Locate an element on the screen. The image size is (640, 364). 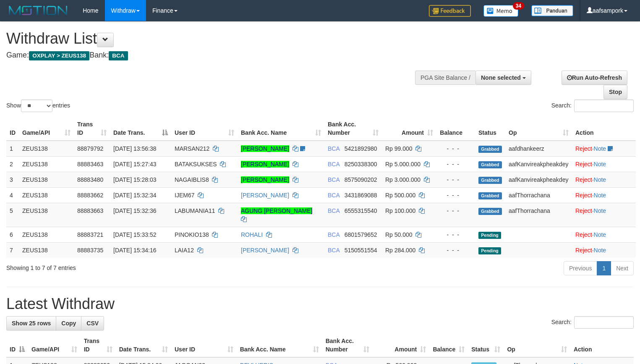
span: IJEM67 is located at coordinates (184, 195).